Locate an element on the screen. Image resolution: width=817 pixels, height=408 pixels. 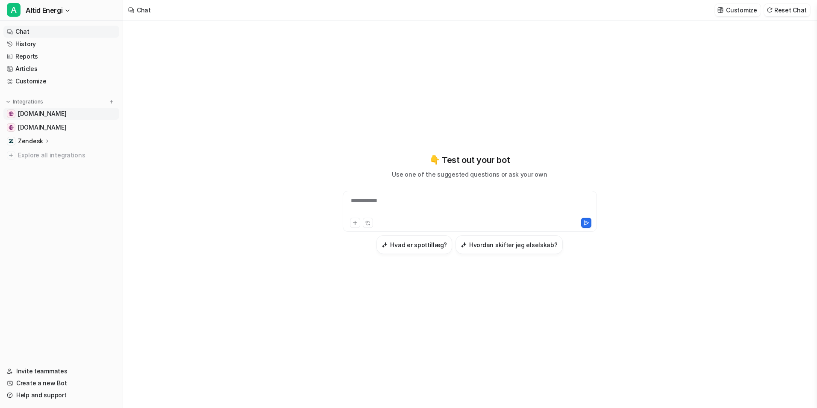
a: Articles is located at coordinates (61, 69).